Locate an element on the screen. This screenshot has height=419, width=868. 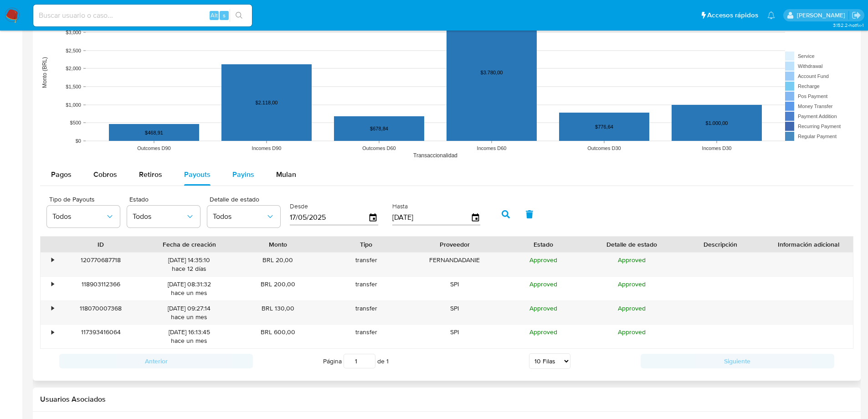
a: Salir is located at coordinates (856, 15).